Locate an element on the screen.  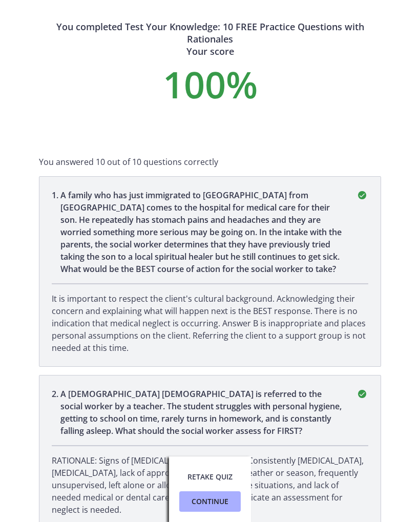
p: It is important to respect the client's cultural background. Acknowledging their concern and expl... is located at coordinates (210, 323).